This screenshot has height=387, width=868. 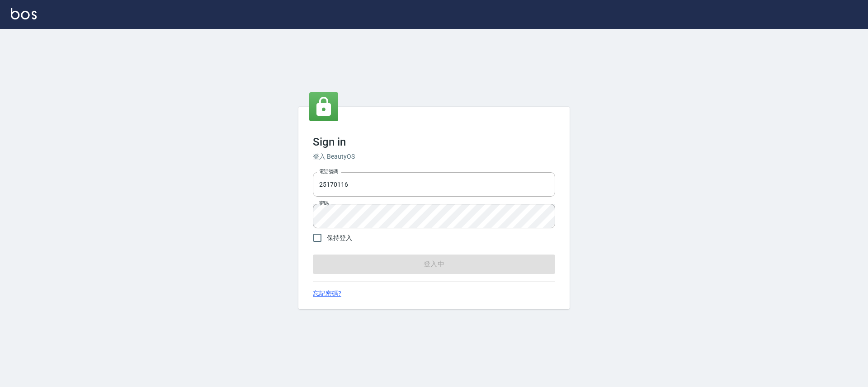 What do you see at coordinates (329, 171) in the screenshot?
I see `label: 電話號碼` at bounding box center [329, 171].